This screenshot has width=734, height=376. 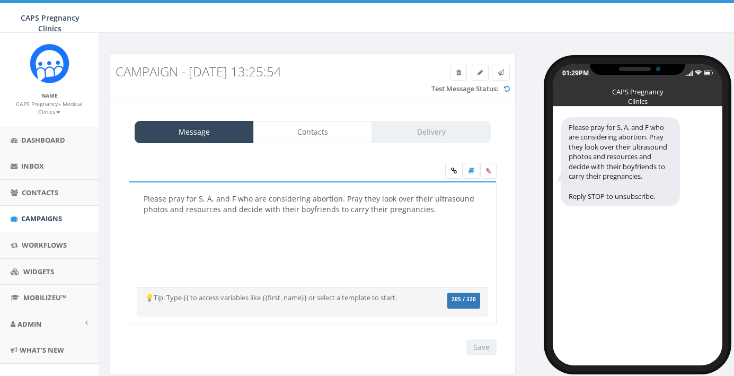 What do you see at coordinates (313, 238) in the screenshot?
I see `textarea: Please pray for S, A, and F who are considering abortion. Pray they look over their ultrasound ph...` at bounding box center [313, 238].